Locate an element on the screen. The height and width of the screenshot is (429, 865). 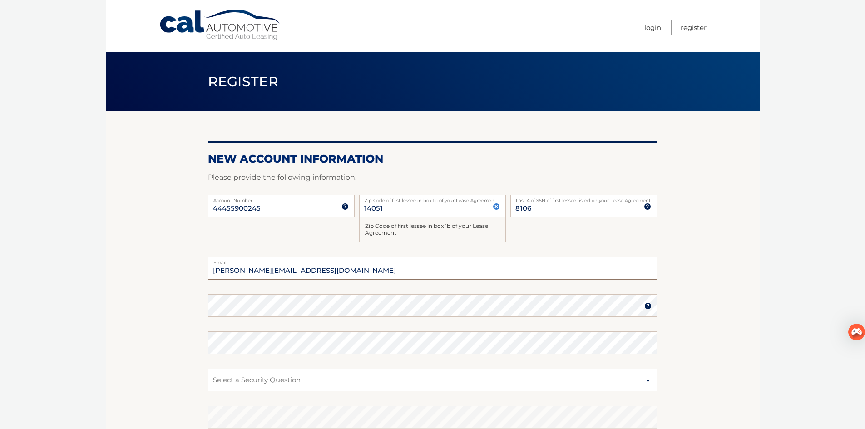
input: SSN or EIN (last 4 digits only) is located at coordinates (584, 206).